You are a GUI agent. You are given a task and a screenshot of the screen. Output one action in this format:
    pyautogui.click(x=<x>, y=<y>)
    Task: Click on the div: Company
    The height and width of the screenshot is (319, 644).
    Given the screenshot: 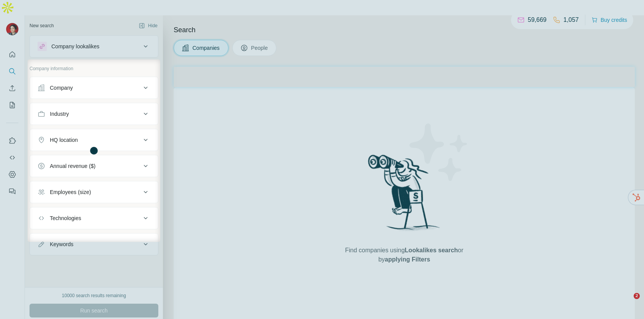 What is the action you would take?
    pyautogui.click(x=61, y=88)
    